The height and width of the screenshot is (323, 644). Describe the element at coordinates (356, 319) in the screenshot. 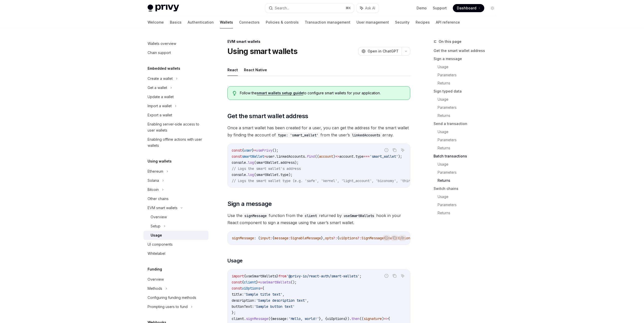

I see `span: then` at that location.